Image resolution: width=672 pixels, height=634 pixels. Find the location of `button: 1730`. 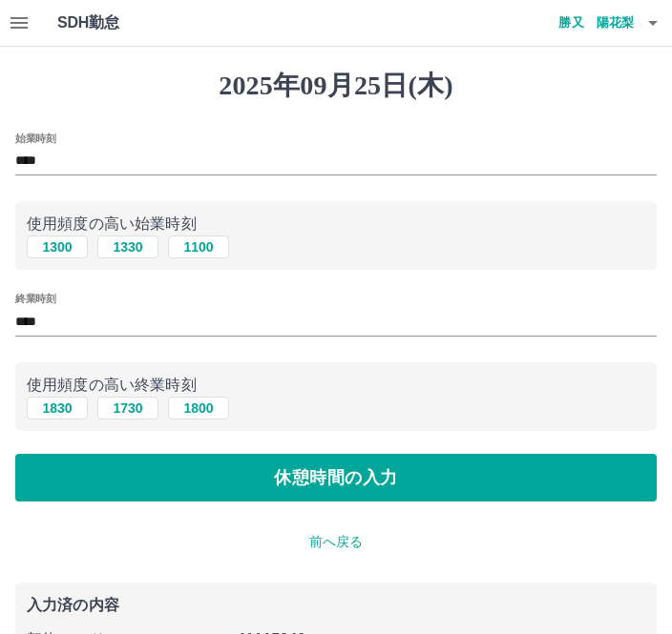

button: 1730 is located at coordinates (128, 409).